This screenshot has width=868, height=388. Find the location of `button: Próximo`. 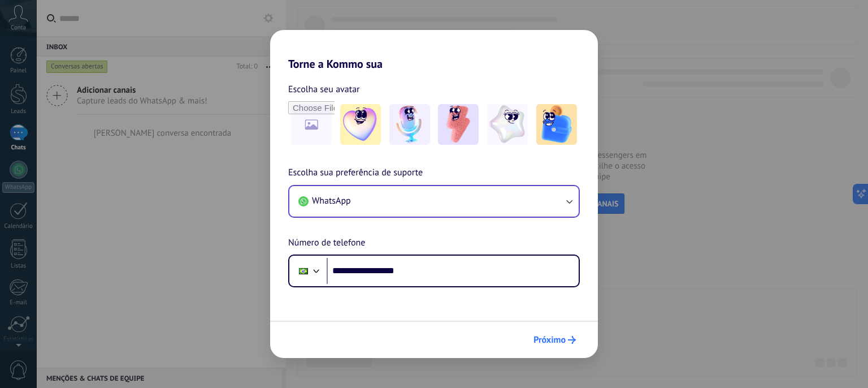

button: Próximo is located at coordinates (555, 340).